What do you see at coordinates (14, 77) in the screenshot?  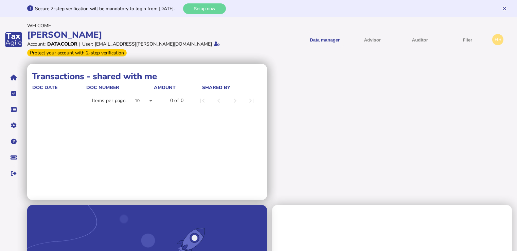 I see `button: Home` at bounding box center [14, 77].